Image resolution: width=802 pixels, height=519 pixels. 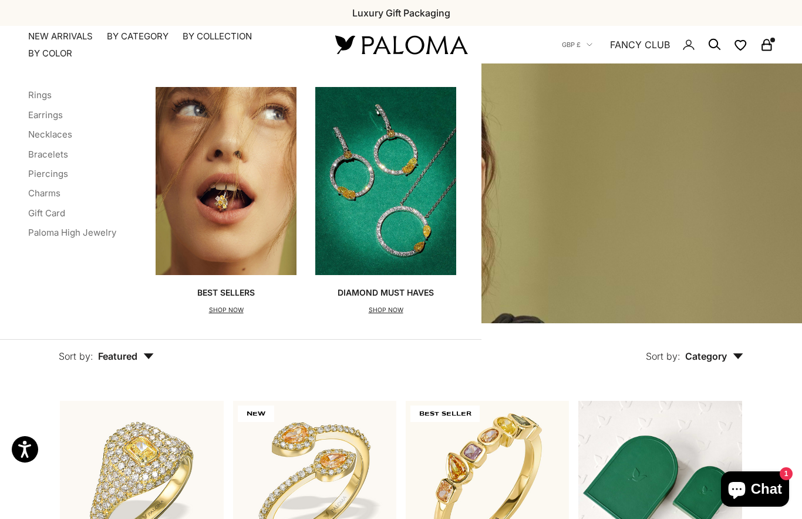 What do you see at coordinates (40, 95) in the screenshot?
I see `a: Rings` at bounding box center [40, 95].